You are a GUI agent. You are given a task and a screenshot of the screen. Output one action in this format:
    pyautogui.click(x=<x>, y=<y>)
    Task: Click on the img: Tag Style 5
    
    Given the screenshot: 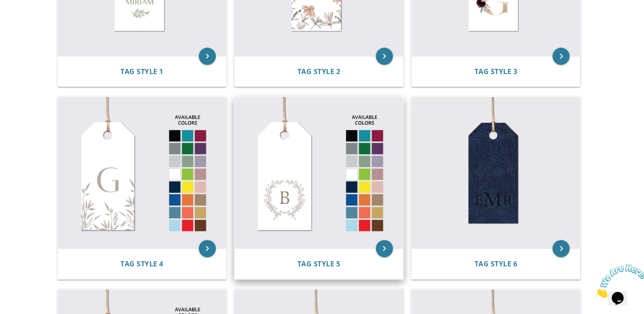 What is the action you would take?
    pyautogui.click(x=319, y=173)
    